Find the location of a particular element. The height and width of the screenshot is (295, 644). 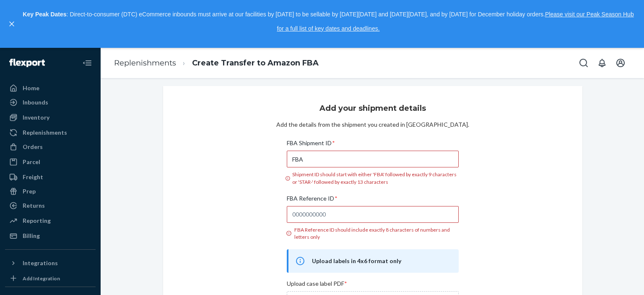

button: Integrations is located at coordinates (50, 263).